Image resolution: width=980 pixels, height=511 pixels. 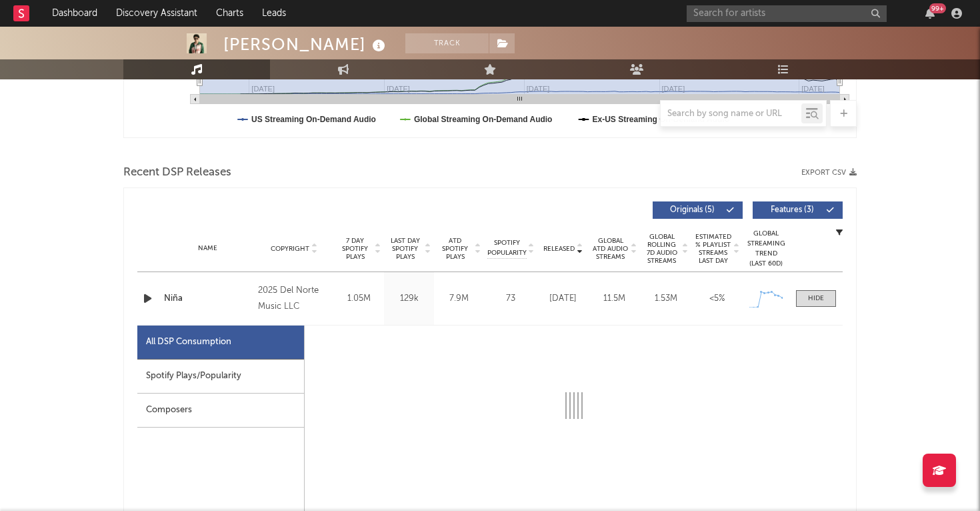 I want to click on div: Global Streaming Trend (Last 60D), so click(x=766, y=249).